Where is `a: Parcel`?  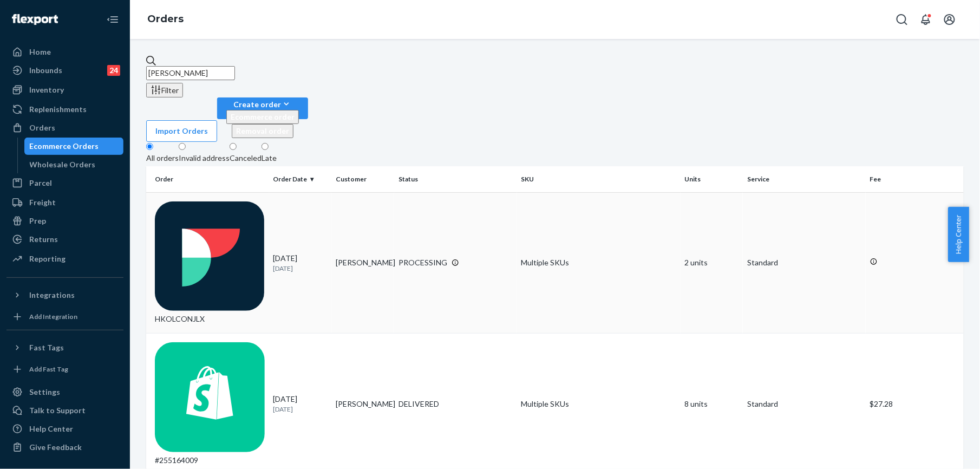
a: Parcel is located at coordinates (65, 183).